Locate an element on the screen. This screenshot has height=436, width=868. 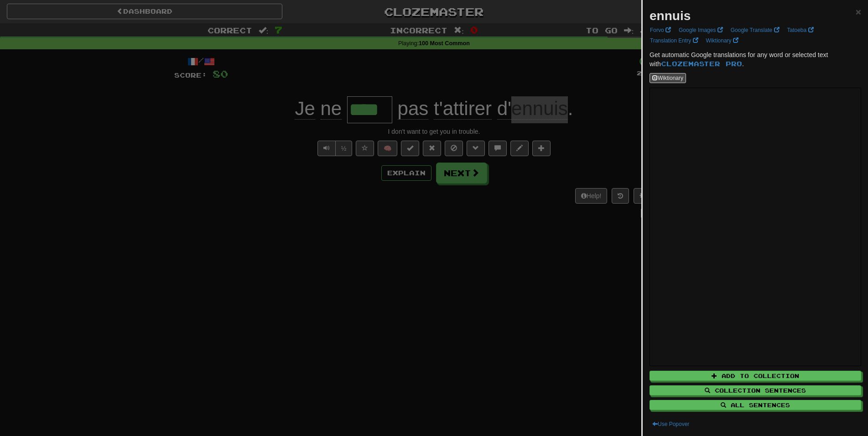
button: All Sentences is located at coordinates (756, 405).